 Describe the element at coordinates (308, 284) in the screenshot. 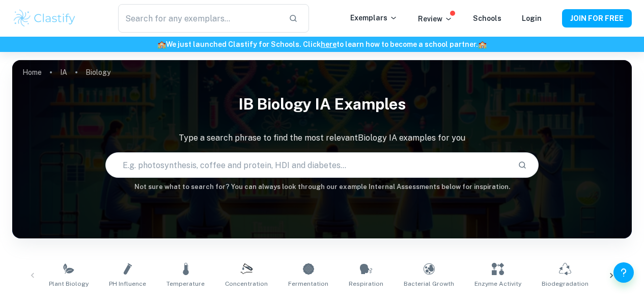

I see `span: Fermentation` at that location.